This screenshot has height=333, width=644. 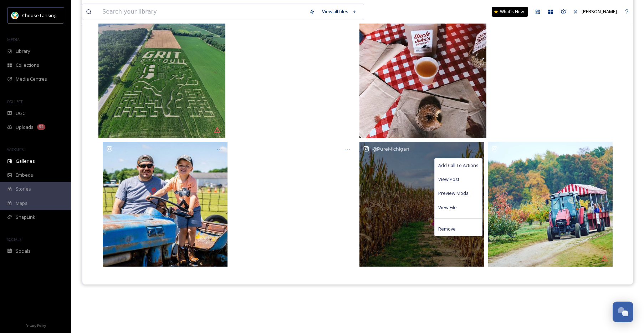 I want to click on button: Open Chat, so click(x=623, y=312).